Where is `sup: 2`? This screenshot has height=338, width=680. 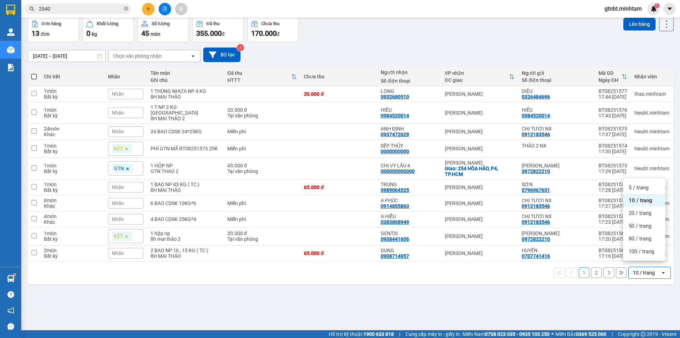 sup: 2 is located at coordinates (241, 47).